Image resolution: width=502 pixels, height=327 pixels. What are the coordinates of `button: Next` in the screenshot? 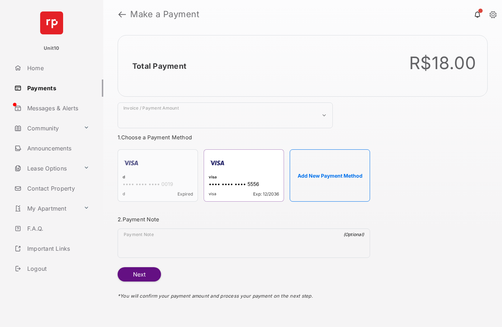 It's located at (139, 275).